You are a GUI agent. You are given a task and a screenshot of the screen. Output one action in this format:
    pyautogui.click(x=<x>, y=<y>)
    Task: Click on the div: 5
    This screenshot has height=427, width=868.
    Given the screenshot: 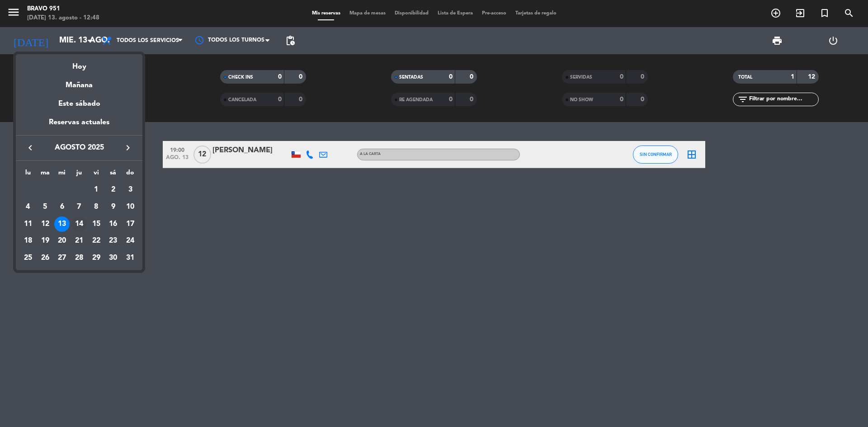 What is the action you would take?
    pyautogui.click(x=45, y=207)
    